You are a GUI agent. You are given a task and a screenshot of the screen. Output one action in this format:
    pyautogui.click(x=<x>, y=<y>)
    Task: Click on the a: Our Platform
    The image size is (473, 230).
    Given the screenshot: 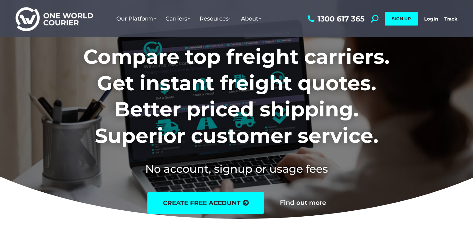 What is the action you would take?
    pyautogui.click(x=136, y=19)
    